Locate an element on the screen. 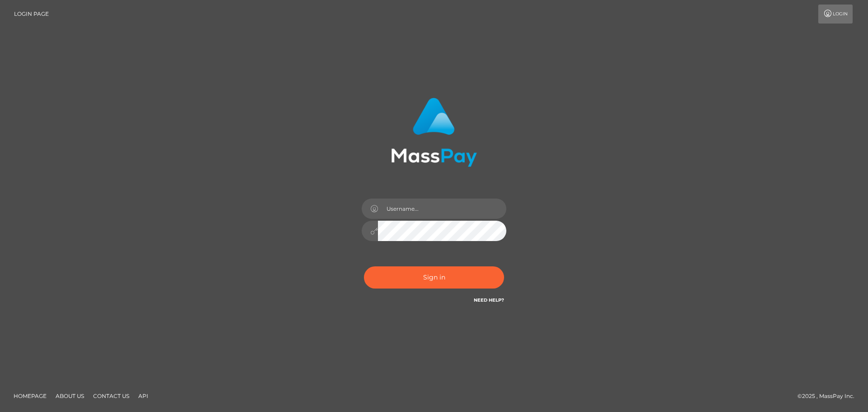  div: © 2025 , MassPay Inc. is located at coordinates (829, 397).